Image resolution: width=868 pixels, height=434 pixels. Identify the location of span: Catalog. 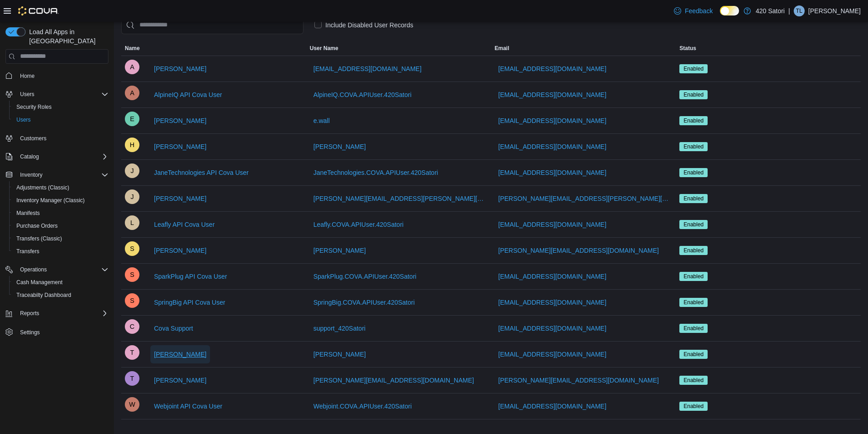
(63, 157).